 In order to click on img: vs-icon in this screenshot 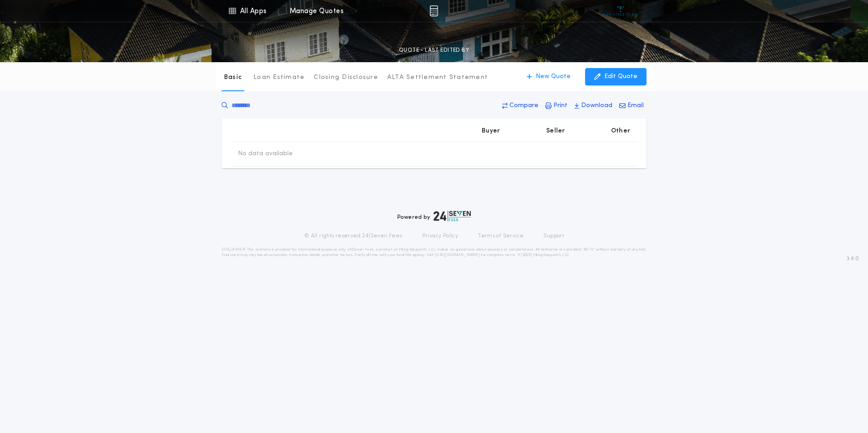, I will do `click(621, 11)`.